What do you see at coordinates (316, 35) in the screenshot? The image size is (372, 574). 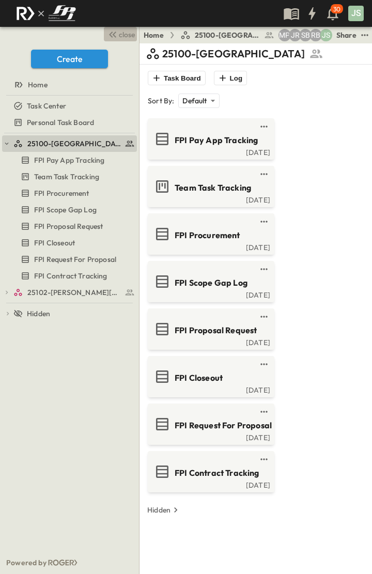 I see `div: Regina Barnett (rbarnett@fpibuilders.com)` at bounding box center [316, 35].